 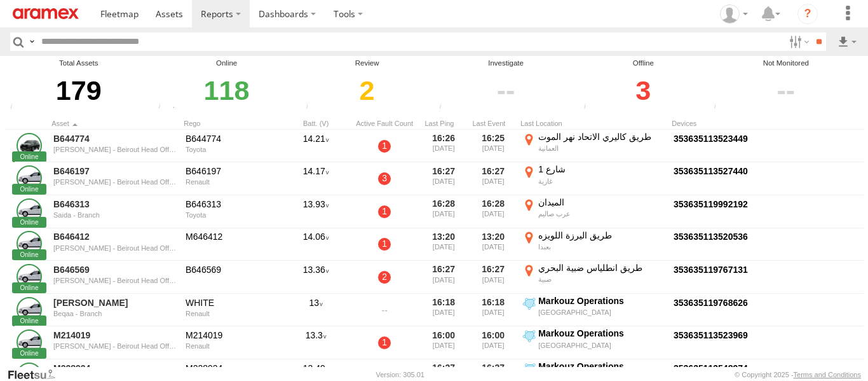 I want to click on div: Assets that have not communicated at least once with the server in the last 48hrs, so click(x=590, y=107).